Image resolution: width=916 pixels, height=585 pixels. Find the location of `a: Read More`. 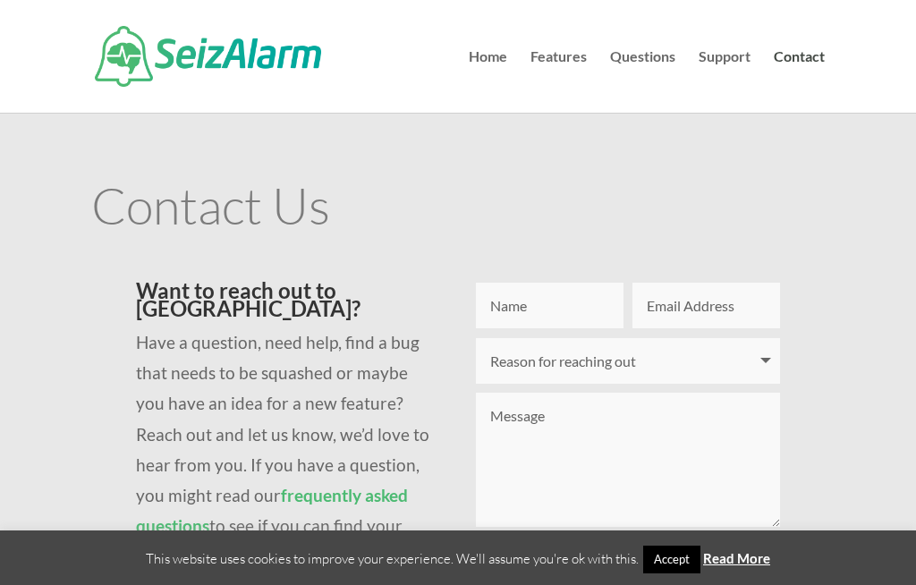

a: Read More is located at coordinates (736, 558).